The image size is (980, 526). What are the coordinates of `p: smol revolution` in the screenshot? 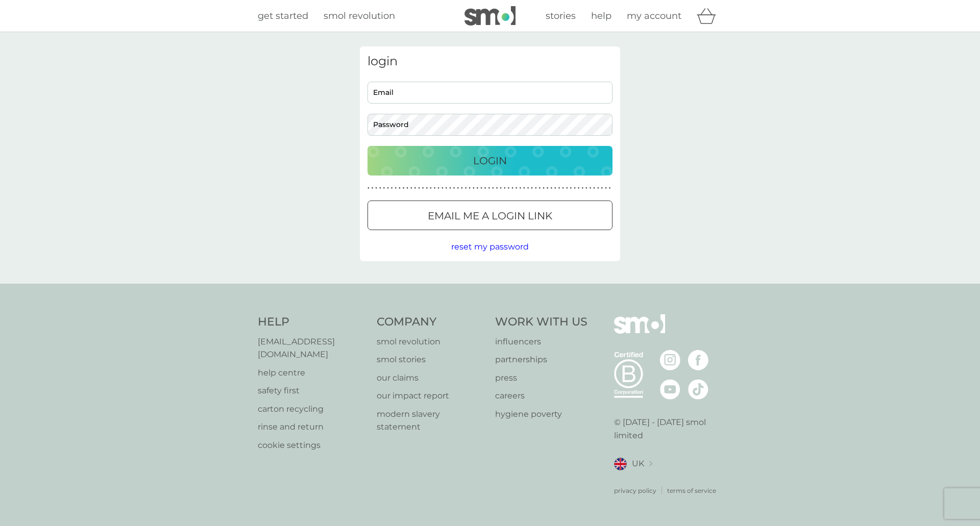 It's located at (431, 342).